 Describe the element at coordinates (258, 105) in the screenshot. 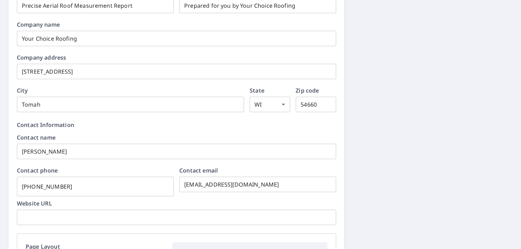

I see `em: WI` at that location.